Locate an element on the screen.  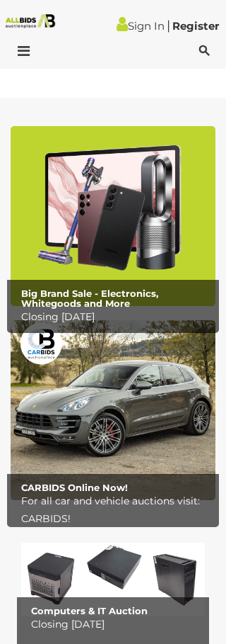
img: Big Brand Sale - Electronics, Whitegoods and More is located at coordinates (113, 216).